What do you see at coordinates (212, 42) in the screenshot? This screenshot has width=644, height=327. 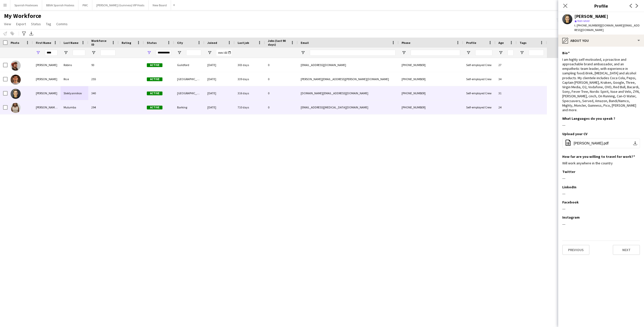 I see `span: Joined` at bounding box center [212, 42].